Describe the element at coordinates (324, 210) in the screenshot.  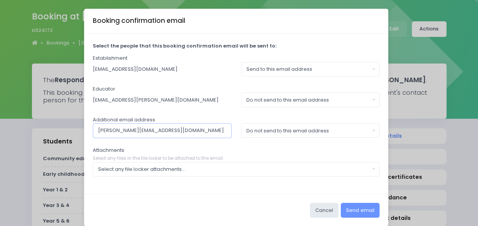
I see `button: Cancel` at that location.